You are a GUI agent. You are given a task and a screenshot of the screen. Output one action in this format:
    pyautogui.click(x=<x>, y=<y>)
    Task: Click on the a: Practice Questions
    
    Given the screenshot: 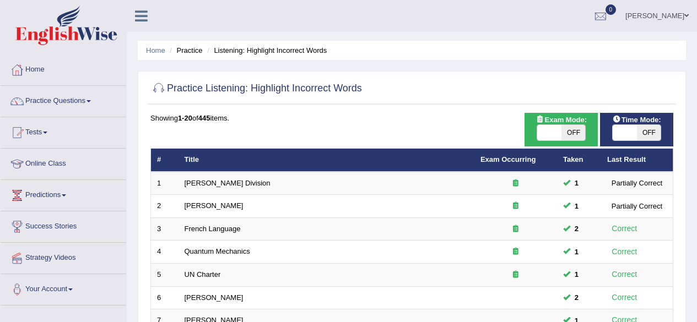 What is the action you would take?
    pyautogui.click(x=63, y=100)
    